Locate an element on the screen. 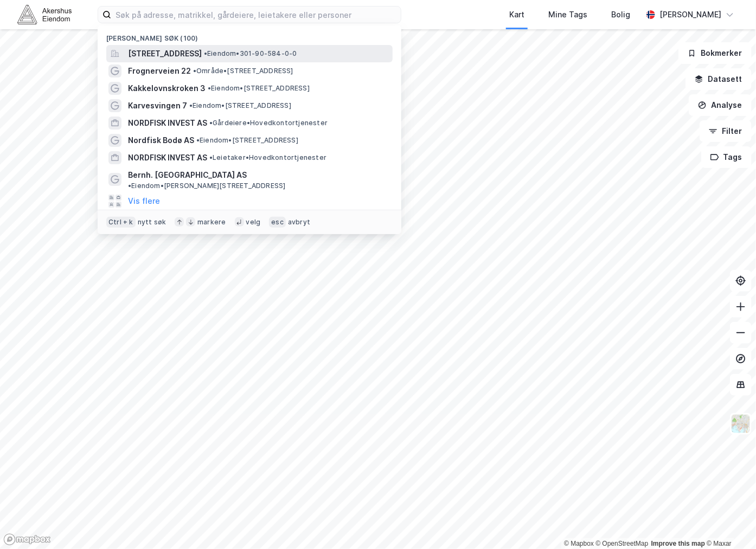  span: Kakkelovnskroken 3 is located at coordinates (167, 88).